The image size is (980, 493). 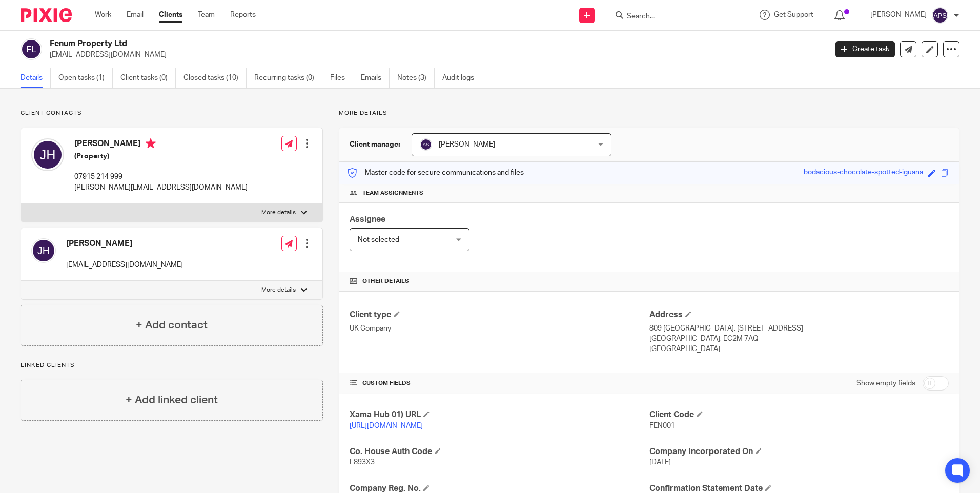 What do you see at coordinates (499, 384) in the screenshot?
I see `h4: CUSTOM FIELDS` at bounding box center [499, 384].